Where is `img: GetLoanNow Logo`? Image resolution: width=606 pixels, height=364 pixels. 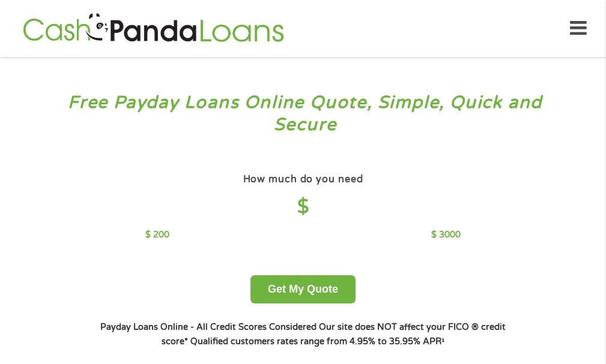
img: GetLoanNow Logo is located at coordinates (153, 28).